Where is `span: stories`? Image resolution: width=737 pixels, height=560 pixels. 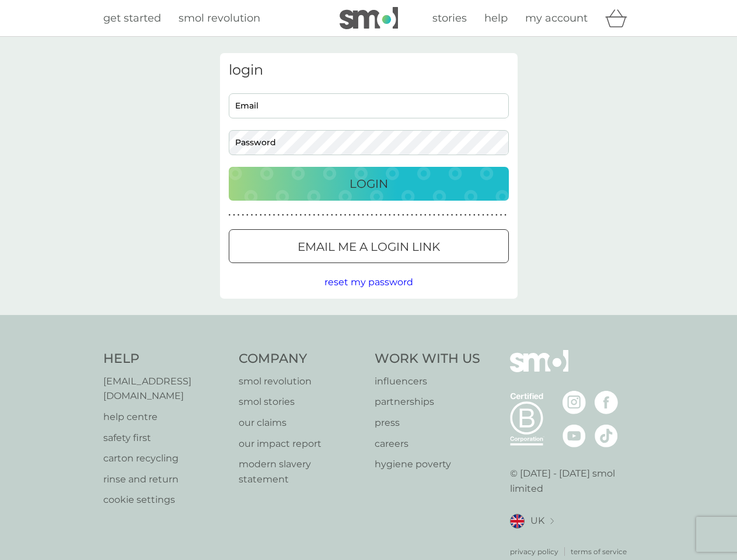 span: stories is located at coordinates (449, 18).